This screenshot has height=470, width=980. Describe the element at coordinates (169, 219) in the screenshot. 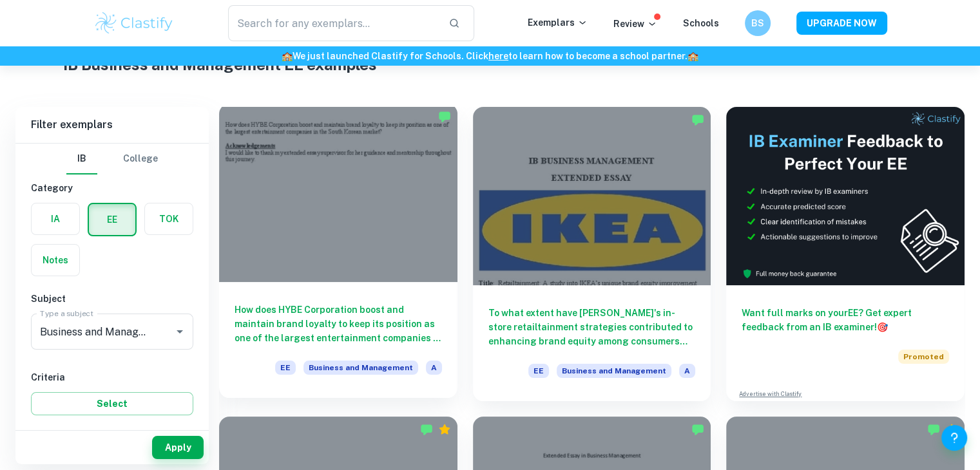

I see `button: TOK` at that location.